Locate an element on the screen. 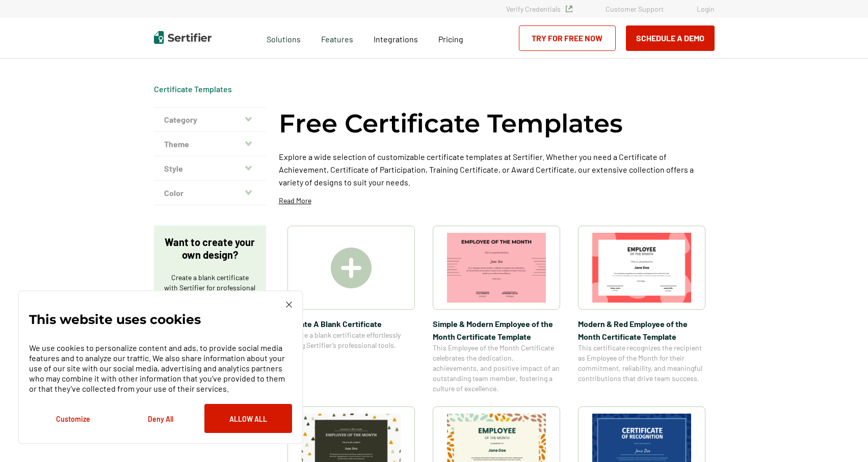  span: Create a blank certificate effortlessly using Sertifier’s professional tools. is located at coordinates (351, 340).